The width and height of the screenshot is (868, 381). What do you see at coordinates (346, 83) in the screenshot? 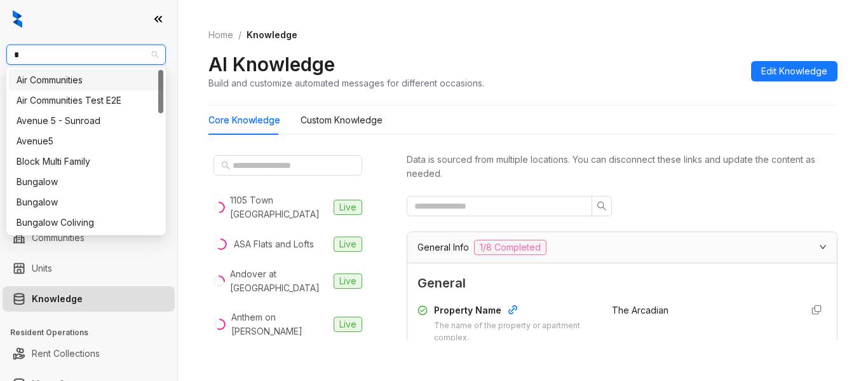
I see `div: Build and customize automated messages for different occasions.` at bounding box center [346, 83].